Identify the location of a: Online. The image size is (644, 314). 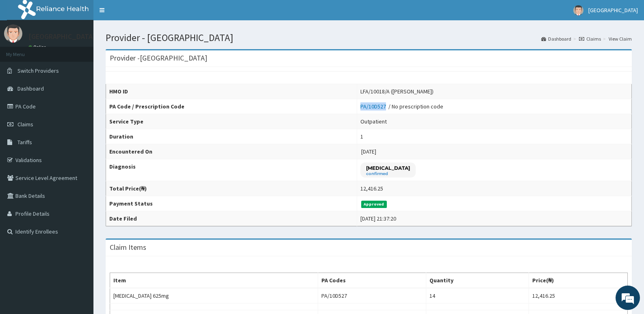
(38, 47).